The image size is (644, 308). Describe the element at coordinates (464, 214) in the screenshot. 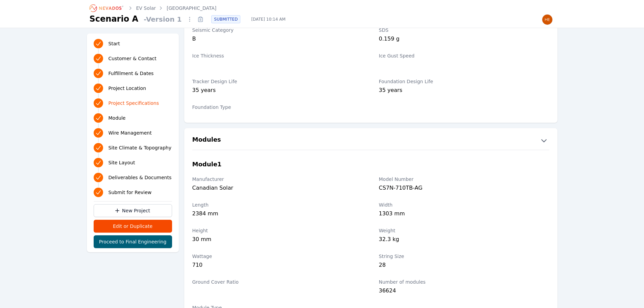

I see `div: 1303 mm` at that location.